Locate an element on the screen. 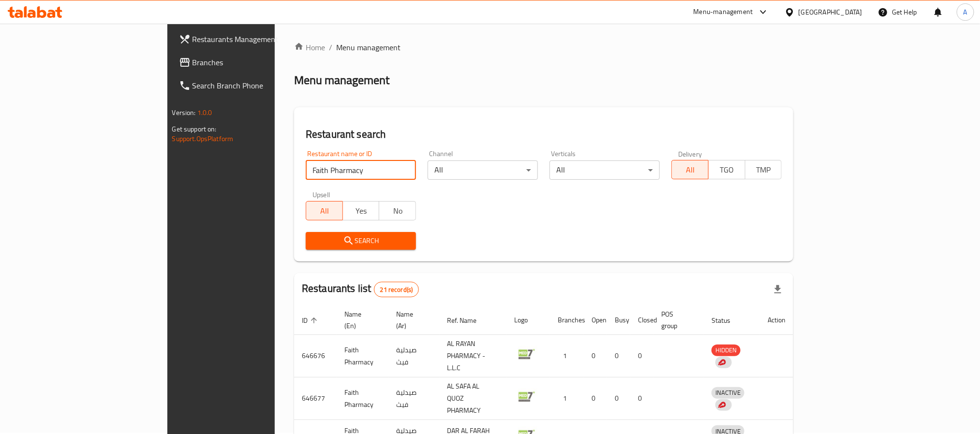  span: Yes is located at coordinates (361, 211).